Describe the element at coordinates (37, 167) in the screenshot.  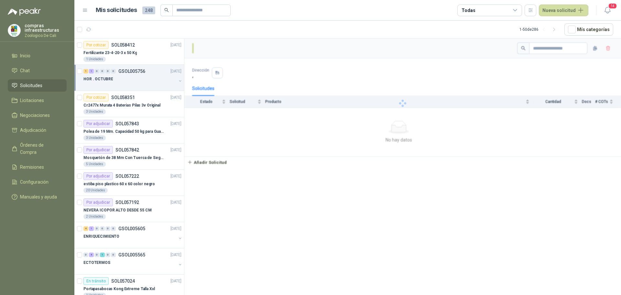
I see `a: Remisiones` at that location.